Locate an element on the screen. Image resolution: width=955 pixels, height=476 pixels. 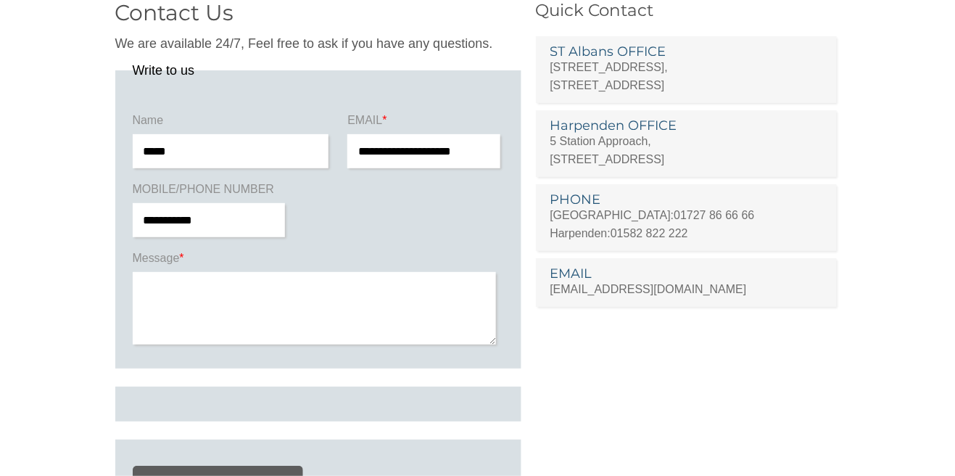
label: EMAIL is located at coordinates (425, 123).